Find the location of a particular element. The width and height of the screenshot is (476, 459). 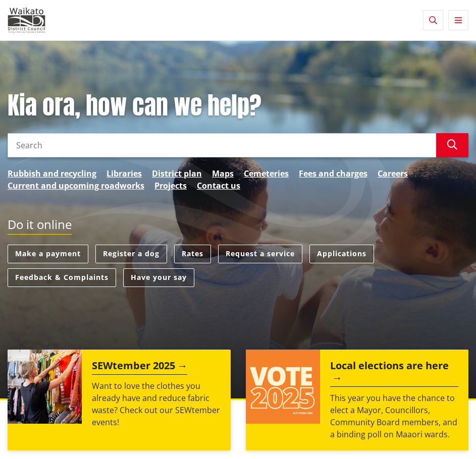

a: Projects is located at coordinates (170, 186).